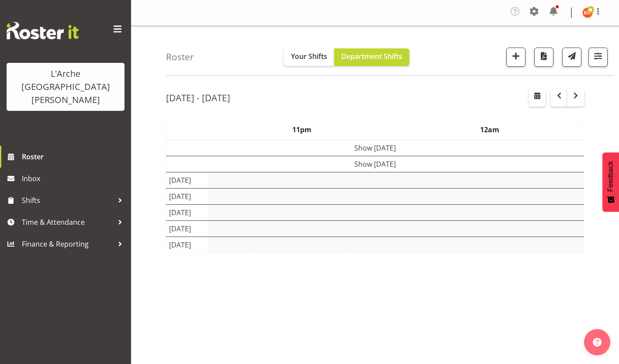  Describe the element at coordinates (68, 244) in the screenshot. I see `span: Finance & Reporting` at that location.